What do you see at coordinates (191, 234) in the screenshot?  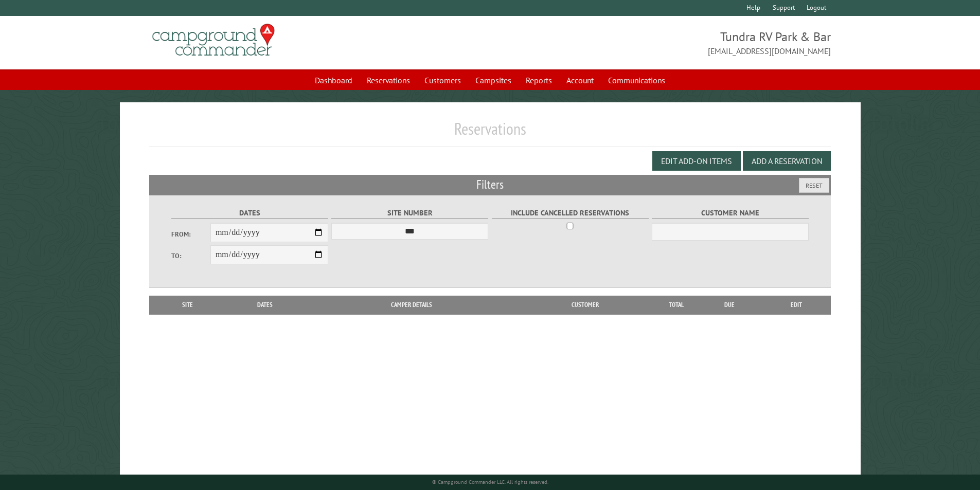 I see `label: From:` at bounding box center [191, 234].